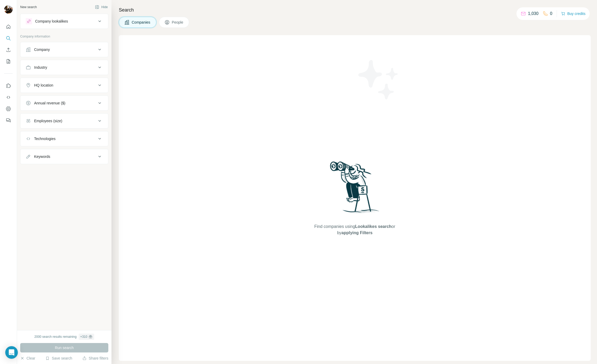  What do you see at coordinates (354, 10) in the screenshot?
I see `h4: Search` at bounding box center [354, 10].